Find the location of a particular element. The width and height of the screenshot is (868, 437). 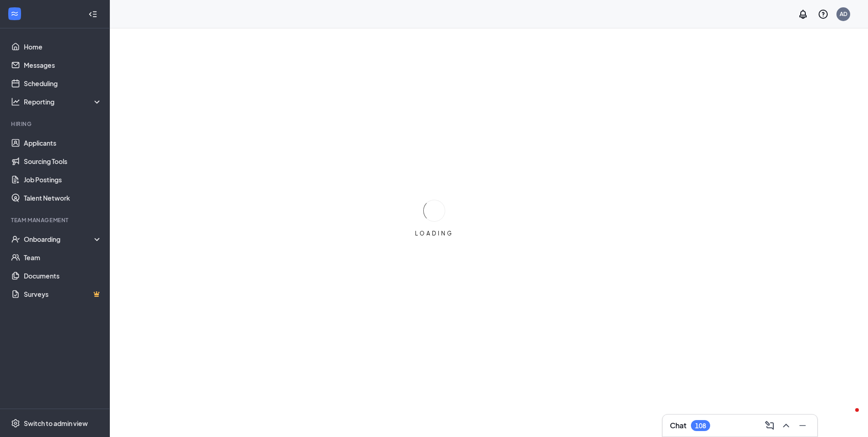

svg: UserCheck is located at coordinates (16, 239).